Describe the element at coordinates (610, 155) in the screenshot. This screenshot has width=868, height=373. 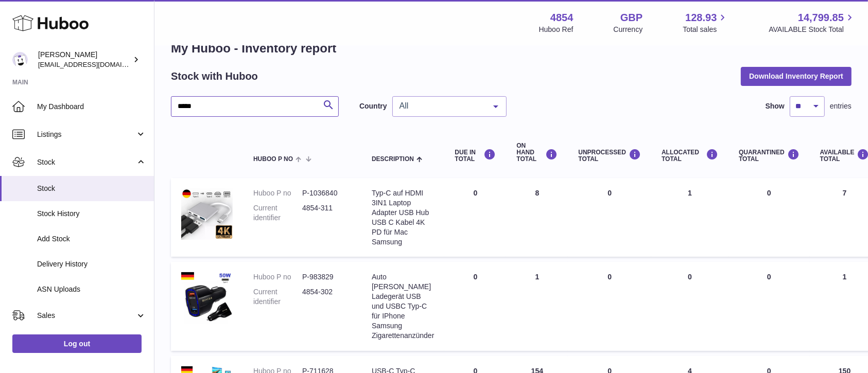
I see `div: UNPROCESSED Total` at that location.